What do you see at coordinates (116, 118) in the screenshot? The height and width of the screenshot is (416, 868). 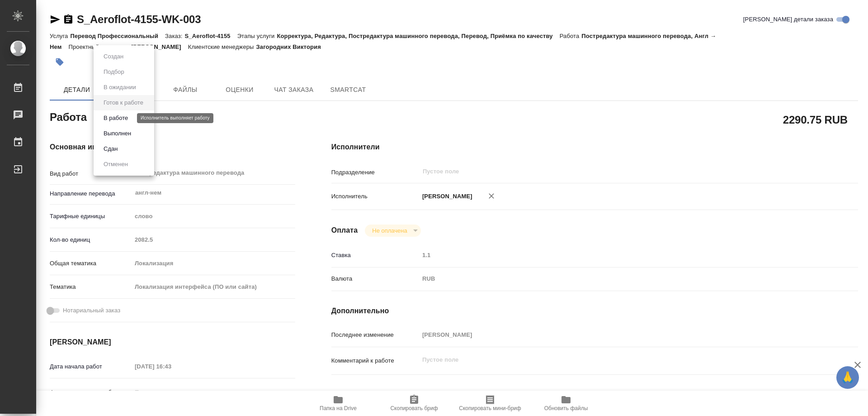 I see `button: В работе` at bounding box center [116, 118].